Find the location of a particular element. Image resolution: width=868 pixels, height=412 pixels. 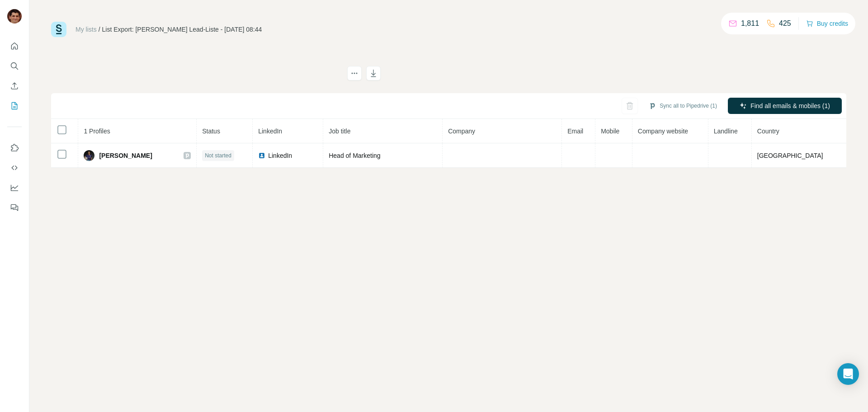

button: actions is located at coordinates (355, 73).